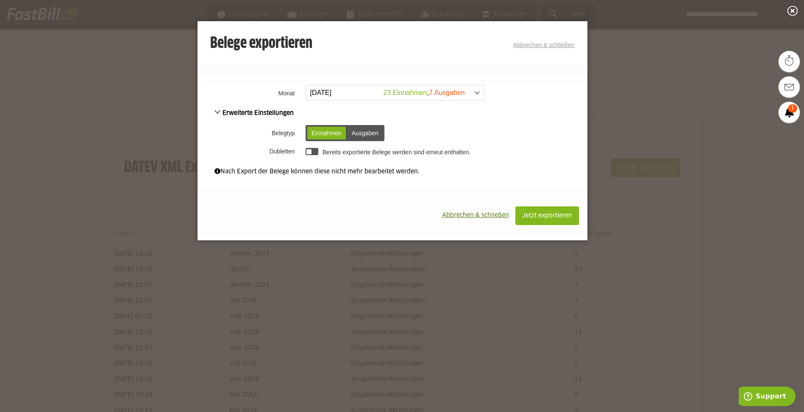  I want to click on th: Monat, so click(250, 93).